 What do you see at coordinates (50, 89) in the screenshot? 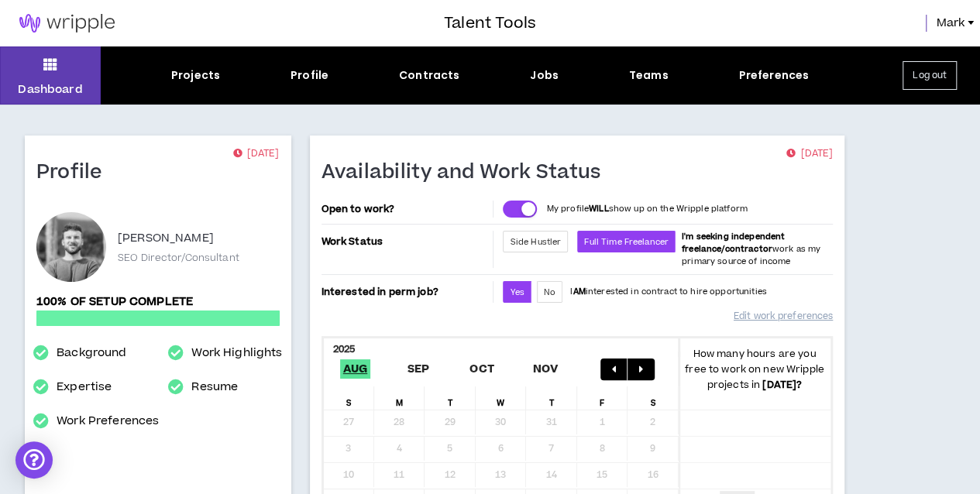
I see `p: Dashboard` at bounding box center [50, 89].